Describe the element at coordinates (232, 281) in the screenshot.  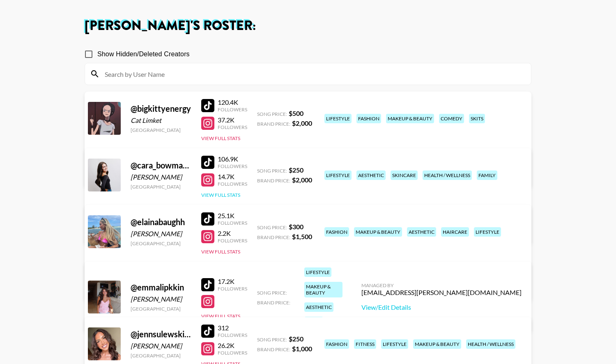
I see `div: 17.2K` at that location.